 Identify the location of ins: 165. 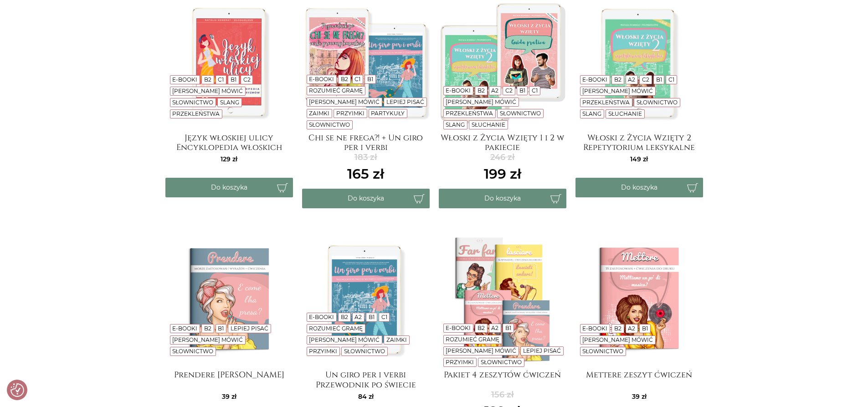
(365, 174).